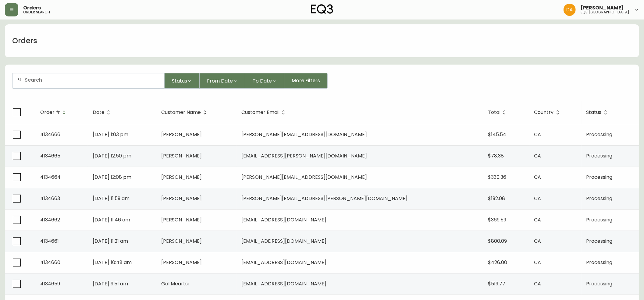 The image size is (644, 300). Describe the element at coordinates (569, 10) in the screenshot. I see `img: dd1a7e8db21a0ac8adbf82b84ca05374` at that location.